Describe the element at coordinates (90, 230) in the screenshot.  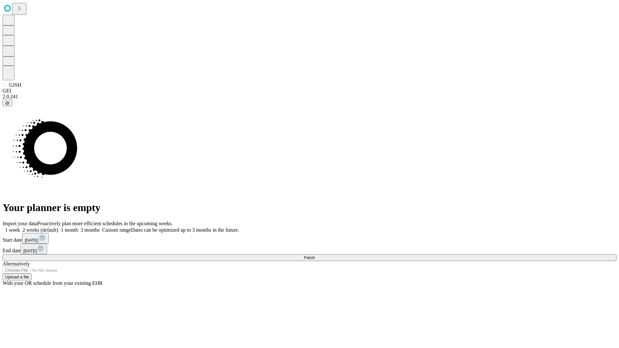
I see `span: 3 months` at that location.